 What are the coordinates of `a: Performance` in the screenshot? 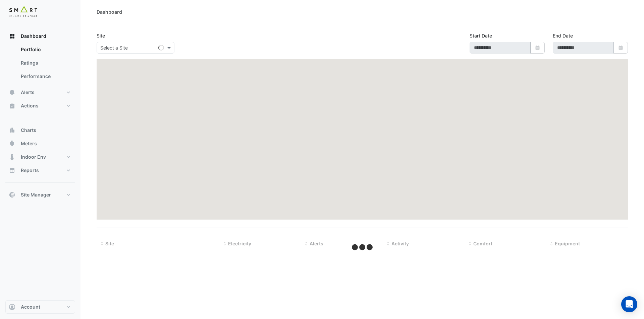 It's located at (45, 77).